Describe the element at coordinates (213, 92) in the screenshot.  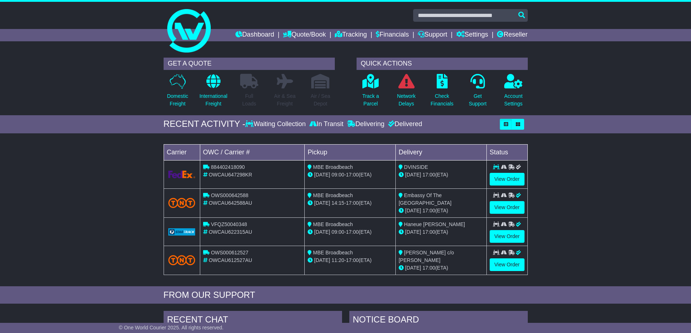
I see `a: InternationalFreight` at that location.